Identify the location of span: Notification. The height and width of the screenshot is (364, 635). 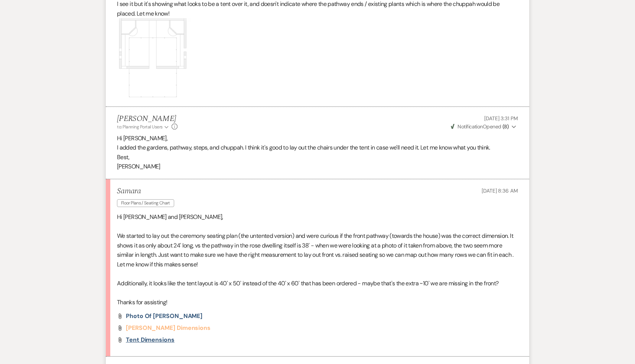
(470, 127).